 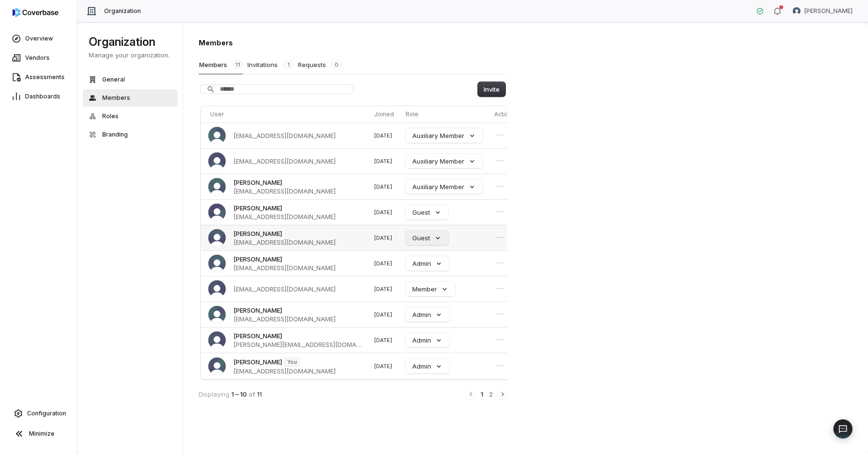 What do you see at coordinates (288, 65) in the screenshot?
I see `span: 1` at bounding box center [288, 65].